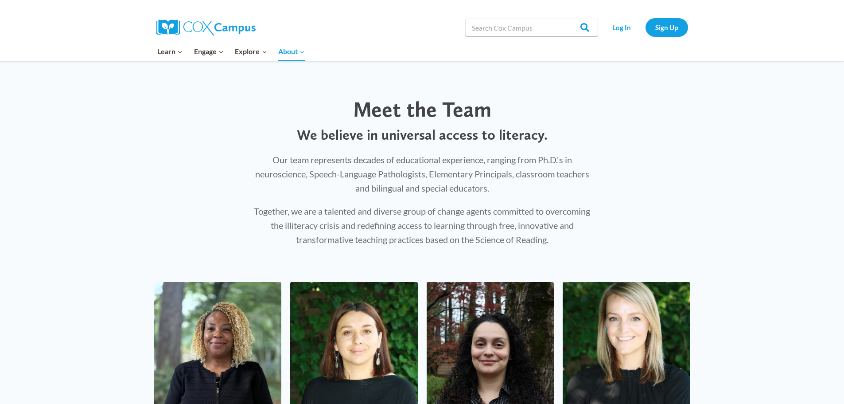  I want to click on img: Cox Campus, so click(206, 27).